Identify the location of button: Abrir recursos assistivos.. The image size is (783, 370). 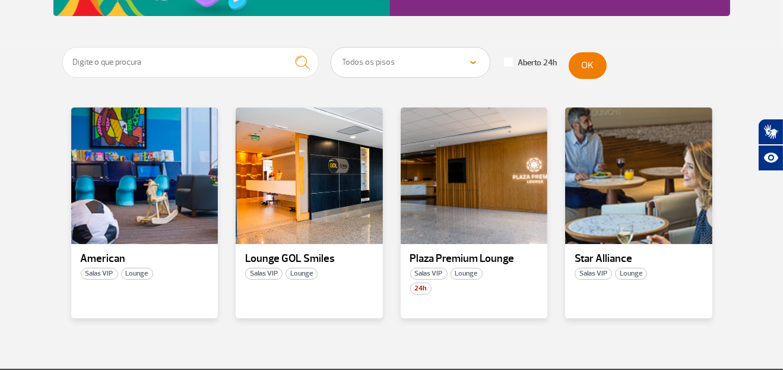
(770, 158).